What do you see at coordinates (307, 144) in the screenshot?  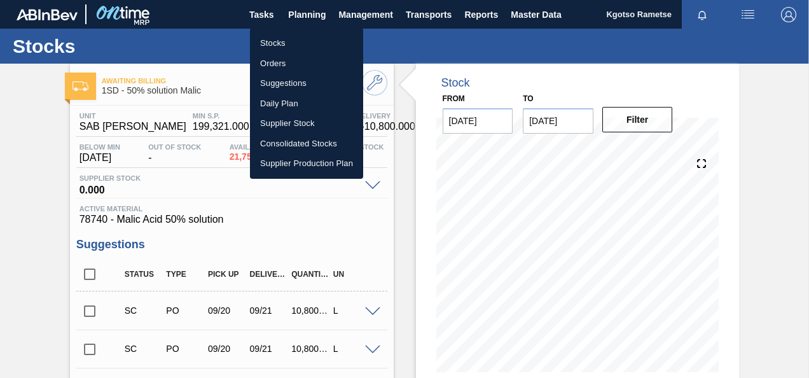 I see `li: Consolidated Stocks` at bounding box center [307, 144].